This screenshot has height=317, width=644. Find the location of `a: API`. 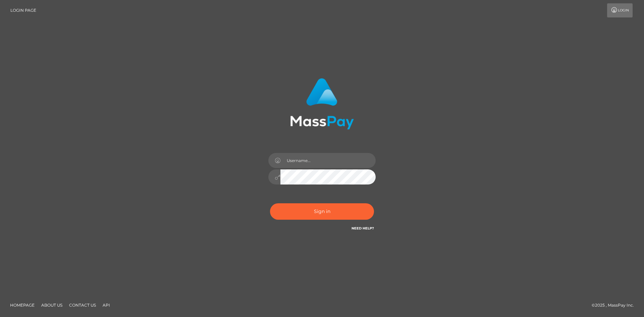

a: API is located at coordinates (106, 305).